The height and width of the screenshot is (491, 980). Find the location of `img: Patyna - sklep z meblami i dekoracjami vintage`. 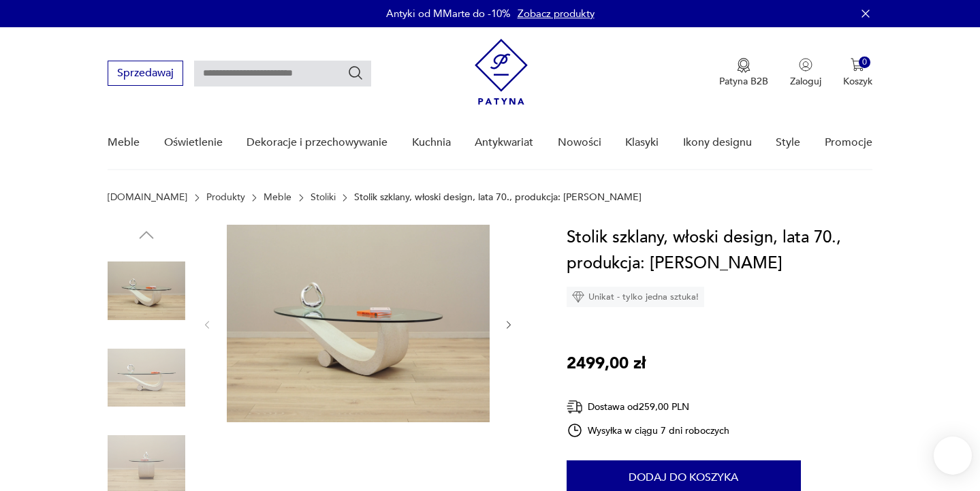

img: Patyna - sklep z meblami i dekoracjami vintage is located at coordinates (501, 72).